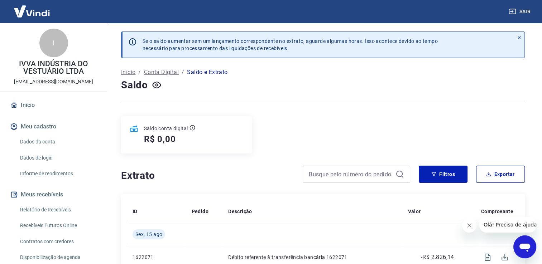  I want to click on button: Meus recebíveis, so click(53, 195).